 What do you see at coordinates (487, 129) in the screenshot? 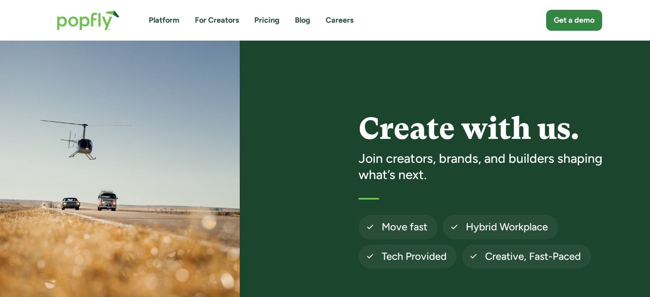
I see `h1: Create with us.` at bounding box center [487, 129].